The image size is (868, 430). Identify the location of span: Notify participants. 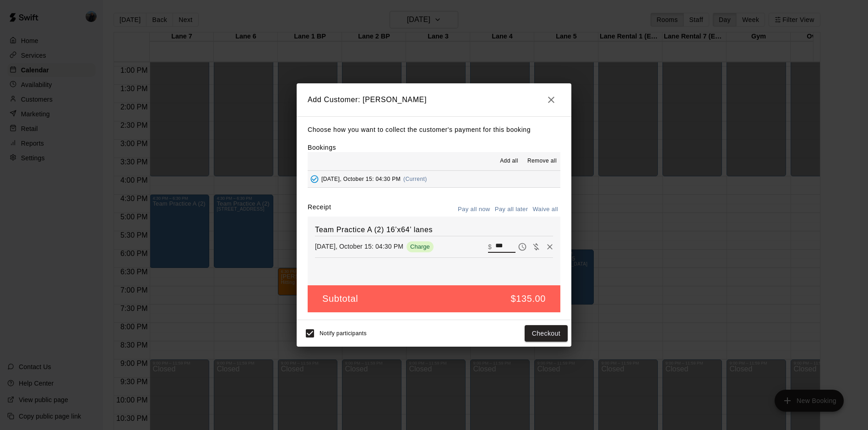
(343, 333).